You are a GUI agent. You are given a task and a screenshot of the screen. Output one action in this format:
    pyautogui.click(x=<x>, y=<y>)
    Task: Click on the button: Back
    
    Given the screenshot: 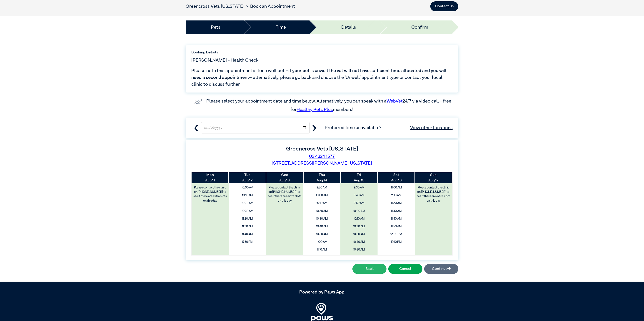 What is the action you would take?
    pyautogui.click(x=370, y=269)
    